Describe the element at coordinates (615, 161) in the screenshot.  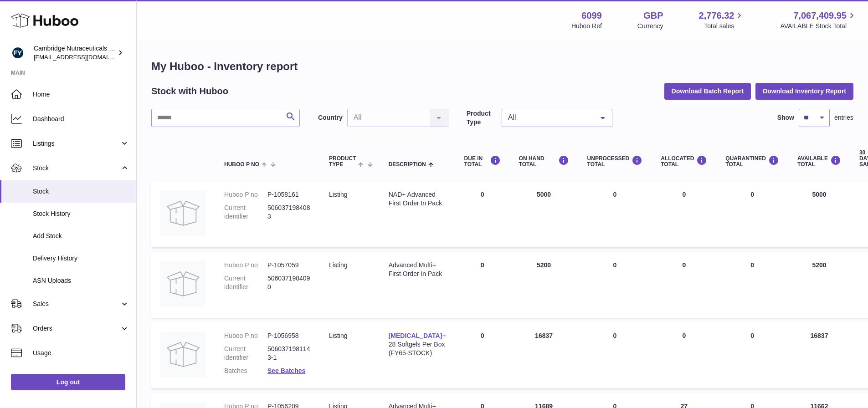
I see `div: UNPROCESSED Total` at that location.